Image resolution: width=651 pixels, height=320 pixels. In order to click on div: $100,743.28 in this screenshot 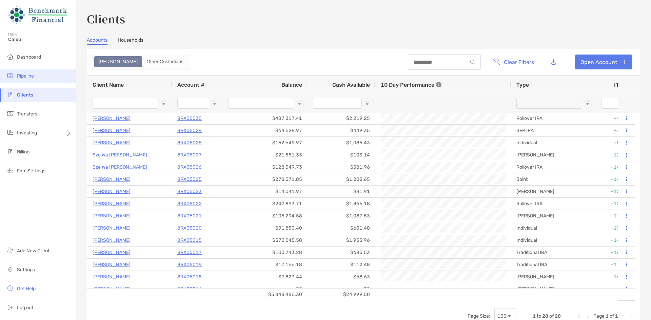, I will do `click(265, 253)`.